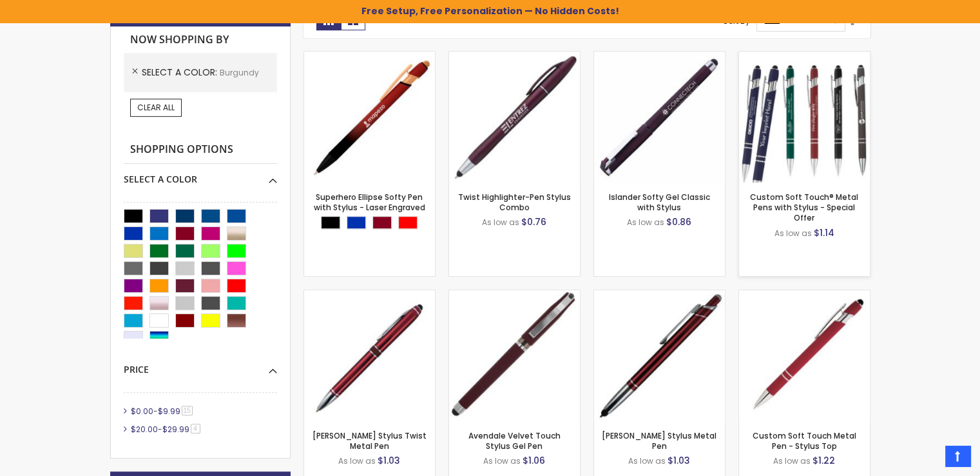 The image size is (980, 476). What do you see at coordinates (659, 201) in the screenshot?
I see `a: Islander Softy Gel Classic with Stylus` at bounding box center [659, 201].